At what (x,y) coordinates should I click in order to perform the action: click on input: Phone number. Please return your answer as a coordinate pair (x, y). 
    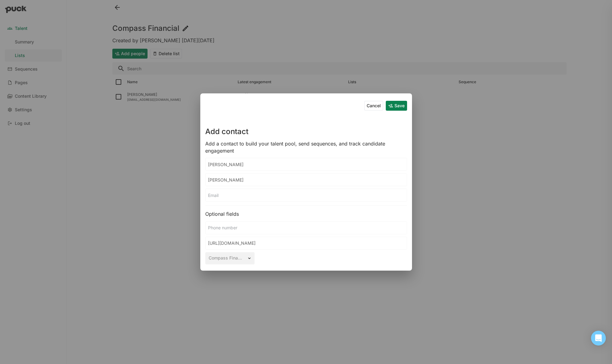
    Looking at the image, I should click on (306, 228).